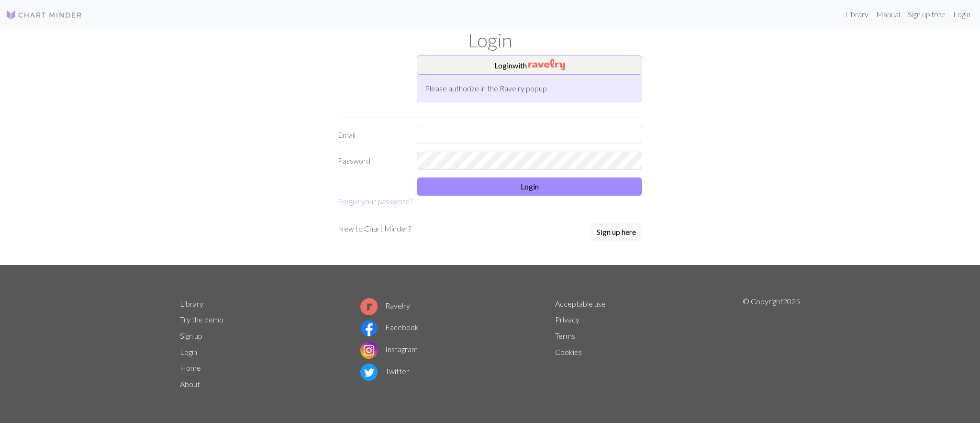 This screenshot has height=443, width=980. What do you see at coordinates (888, 15) in the screenshot?
I see `a: Manual` at bounding box center [888, 15].